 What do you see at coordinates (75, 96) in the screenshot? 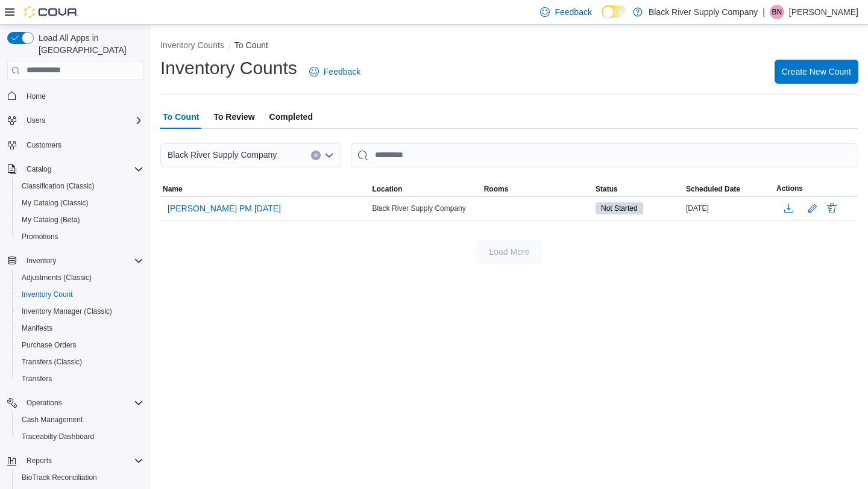
I see `button: Home` at bounding box center [75, 96].